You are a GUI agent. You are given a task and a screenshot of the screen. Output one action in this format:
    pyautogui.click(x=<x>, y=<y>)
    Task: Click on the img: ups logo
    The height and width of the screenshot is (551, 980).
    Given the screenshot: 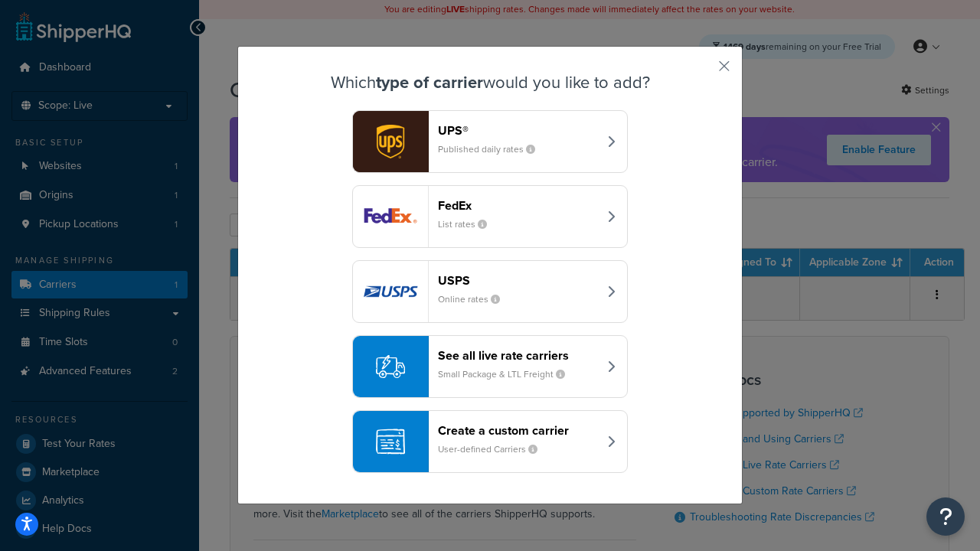 What is the action you would take?
    pyautogui.click(x=391, y=141)
    